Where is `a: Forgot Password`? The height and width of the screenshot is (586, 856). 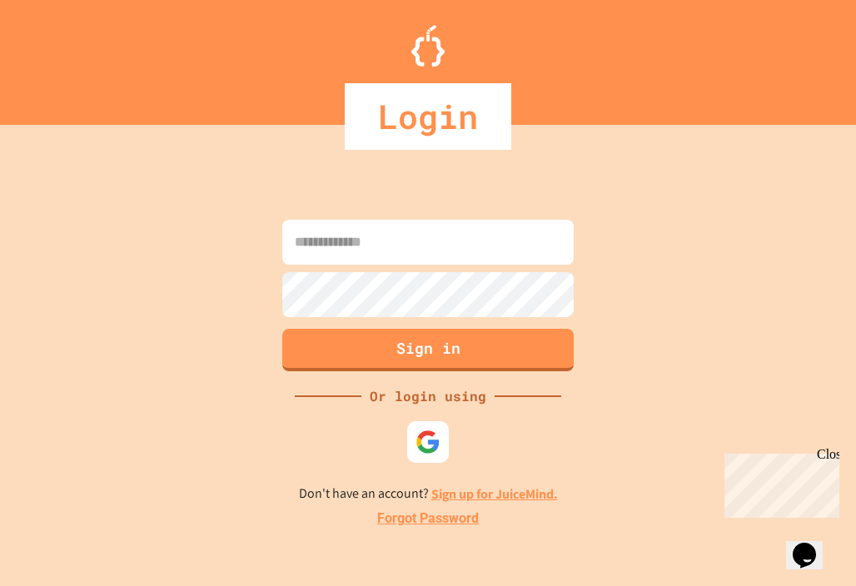 a: Forgot Password is located at coordinates (428, 519).